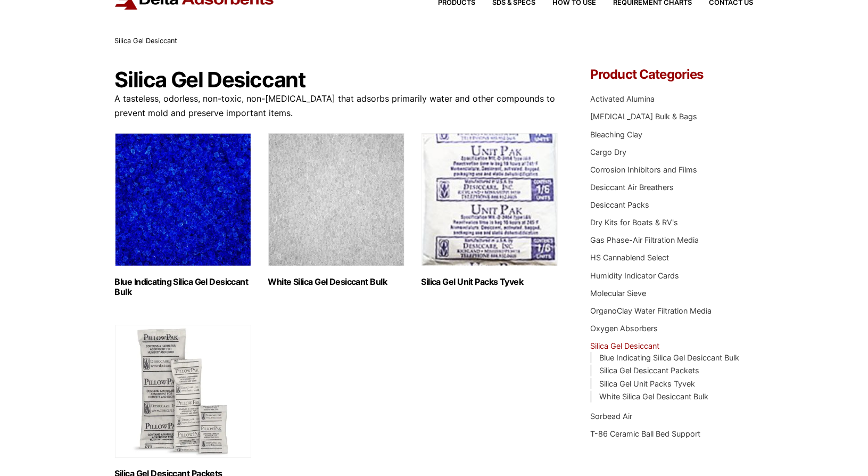 The width and height of the screenshot is (868, 476). I want to click on a: HS Cannablend Select, so click(630, 257).